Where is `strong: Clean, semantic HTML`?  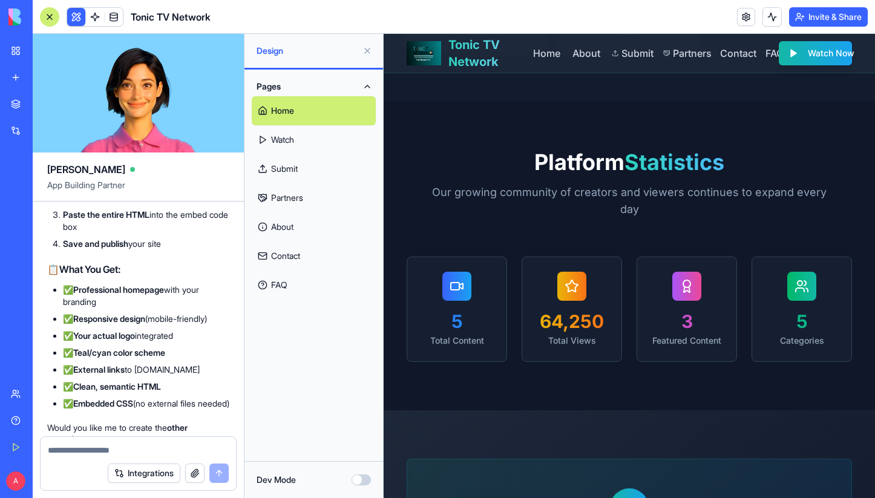
strong: Clean, semantic HTML is located at coordinates (117, 386).